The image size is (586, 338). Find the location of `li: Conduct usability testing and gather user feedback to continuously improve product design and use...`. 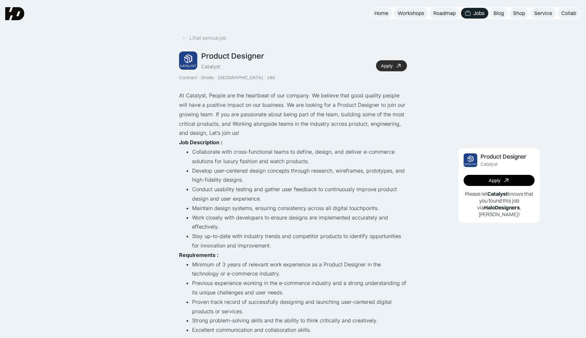

li: Conduct usability testing and gather user feedback to continuously improve product design and use... is located at coordinates (300, 194).